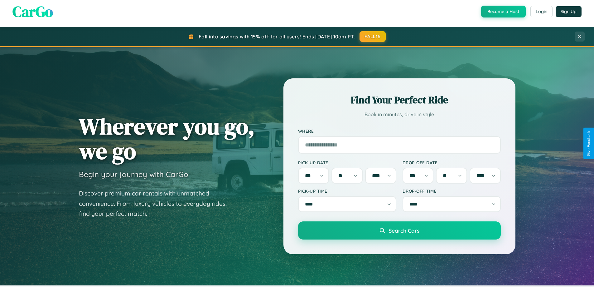 The image size is (594, 287). I want to click on label: Pick-up Time, so click(347, 191).